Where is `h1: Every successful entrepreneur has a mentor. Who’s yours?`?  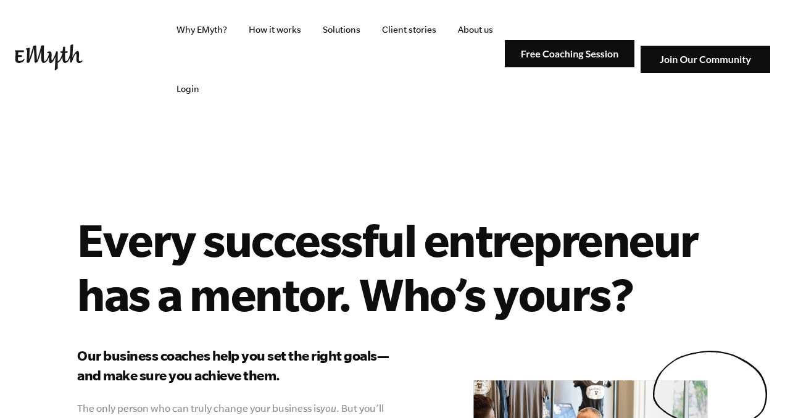
h1: Every successful entrepreneur has a mentor. Who’s yours? is located at coordinates (422, 267).